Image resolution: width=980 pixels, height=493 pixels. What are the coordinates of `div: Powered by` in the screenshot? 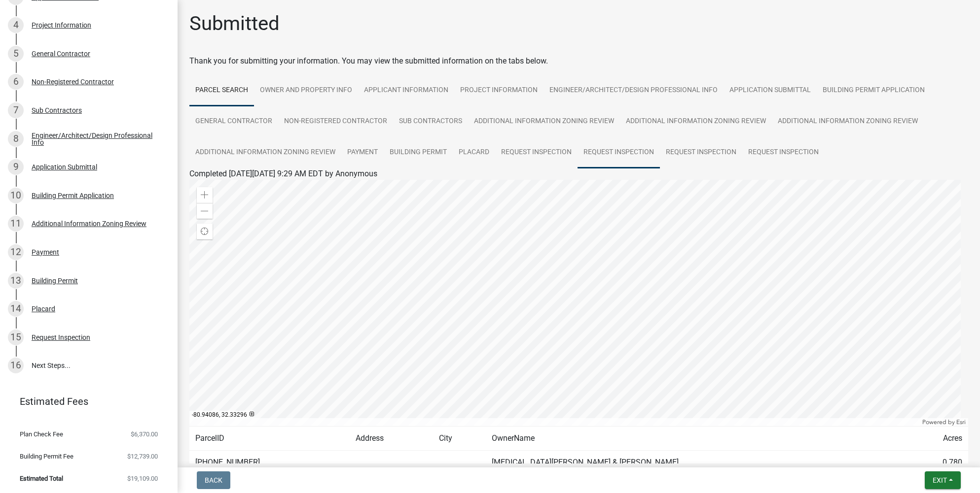 It's located at (944, 423).